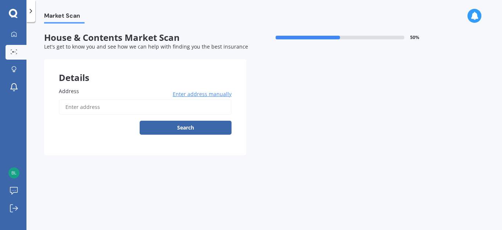 The width and height of the screenshot is (502, 230). I want to click on div: Details, so click(145, 70).